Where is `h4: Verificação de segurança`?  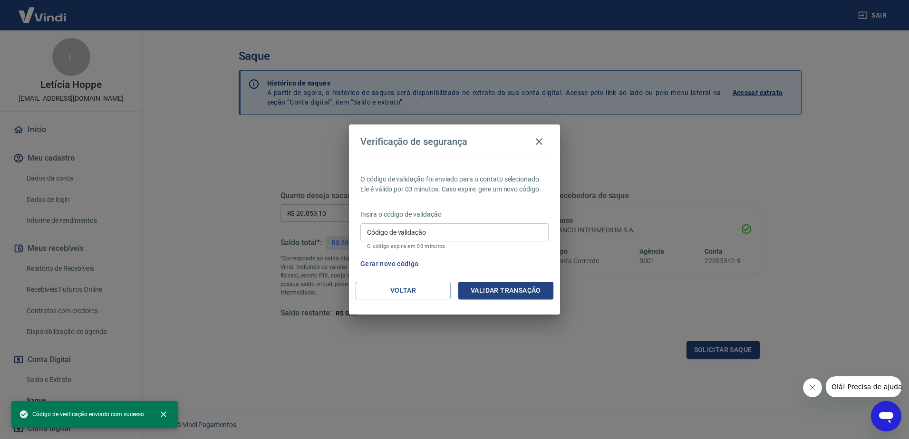 h4: Verificação de segurança is located at coordinates (413, 142).